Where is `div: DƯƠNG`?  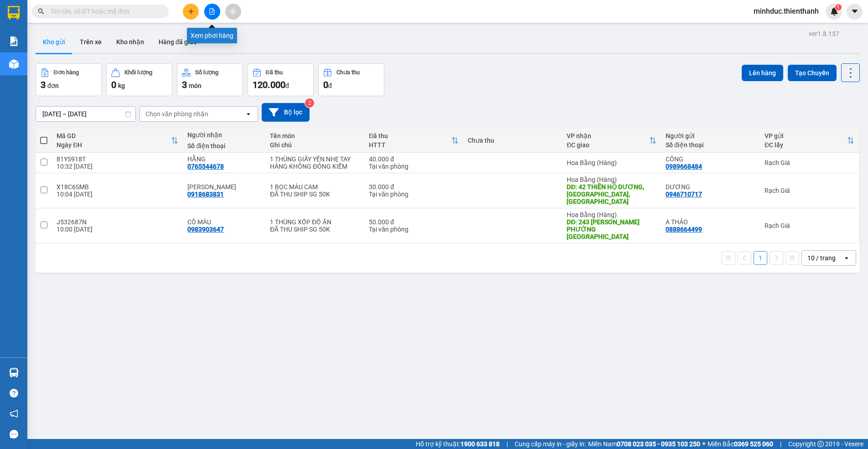 div: DƯƠNG is located at coordinates (710, 187).